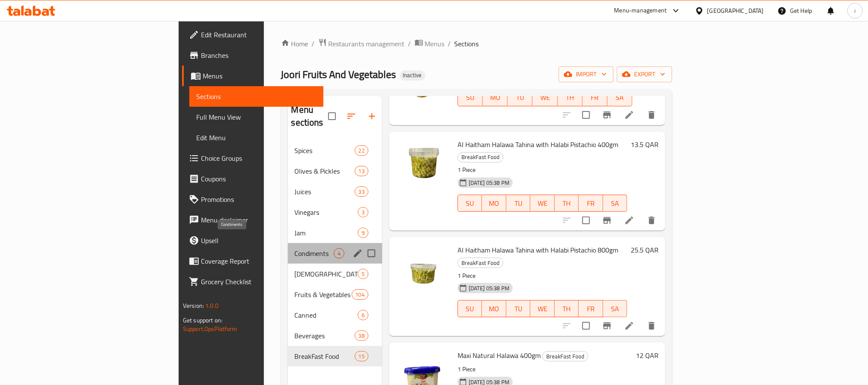  What do you see at coordinates (258, 179) in the screenshot?
I see `span: Coupons` at bounding box center [258, 179].